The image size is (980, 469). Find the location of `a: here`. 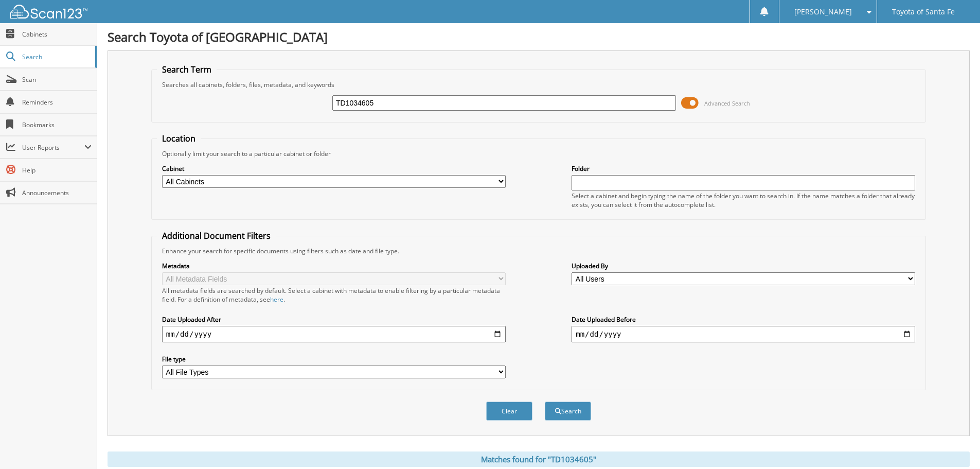

a: here is located at coordinates (277, 299).